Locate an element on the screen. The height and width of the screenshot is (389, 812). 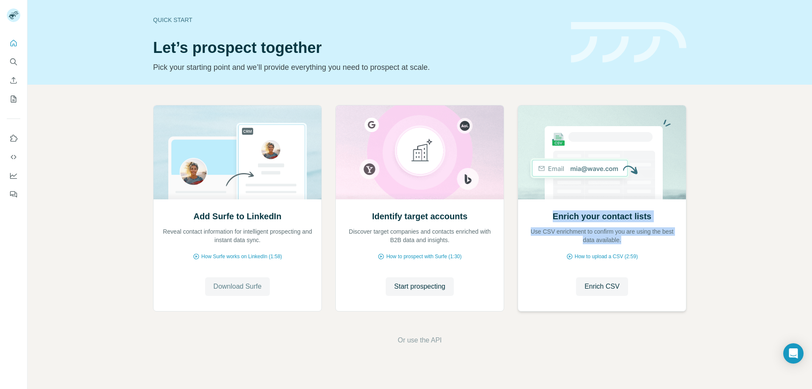
img: Enrich your contact lists is located at coordinates (602, 152).